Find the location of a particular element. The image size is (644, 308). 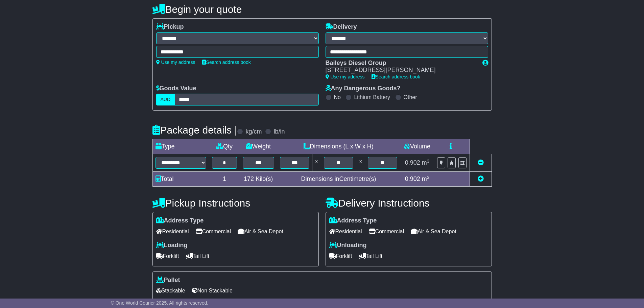

h4: Pickup Instructions is located at coordinates (236, 203).